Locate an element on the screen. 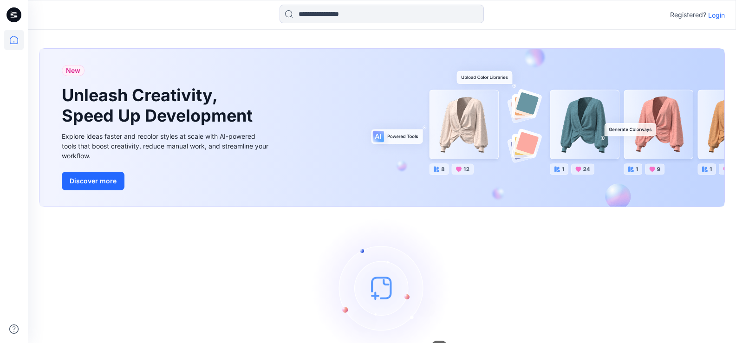 This screenshot has width=736, height=343. button: Discover more is located at coordinates (93, 181).